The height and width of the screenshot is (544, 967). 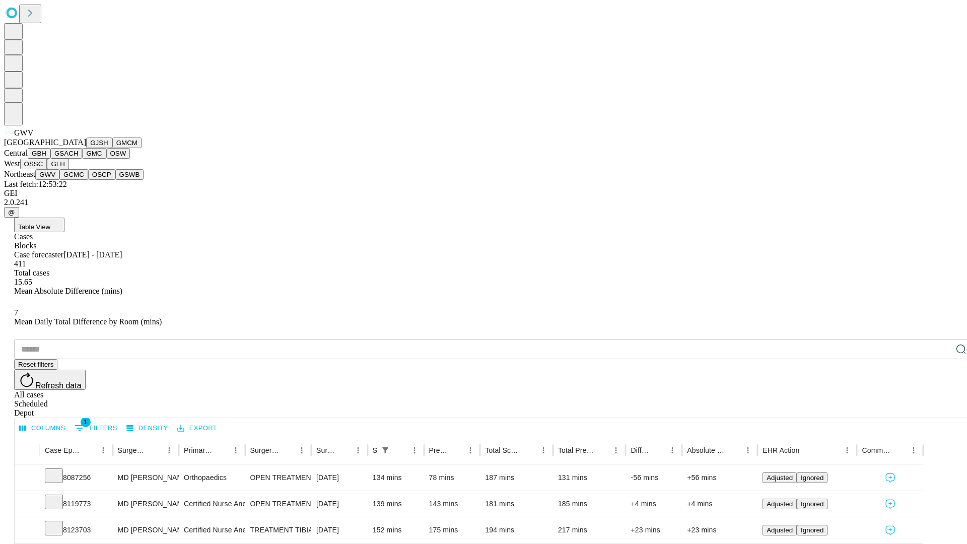 What do you see at coordinates (147, 428) in the screenshot?
I see `button: Density` at bounding box center [147, 428].